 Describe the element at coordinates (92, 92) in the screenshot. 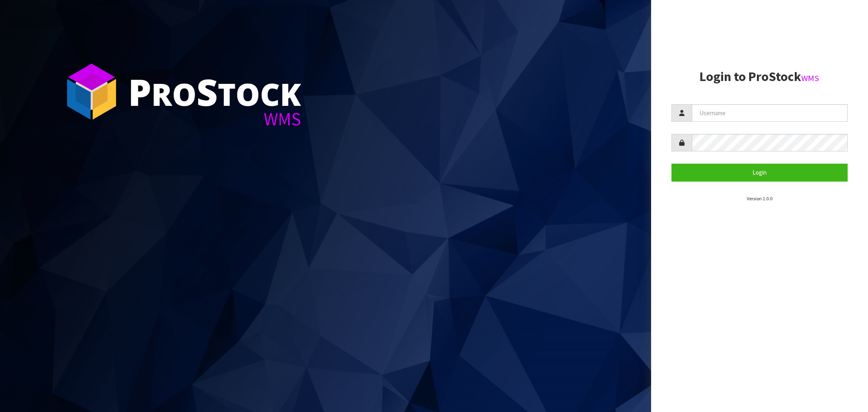

I see `img: ProStock Cube` at that location.